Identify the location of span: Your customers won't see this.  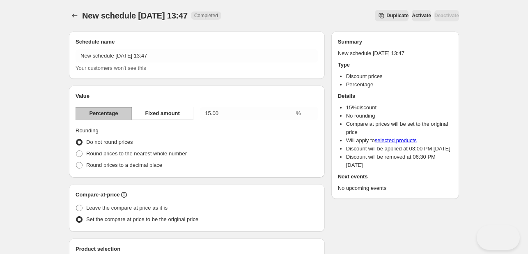
(111, 68).